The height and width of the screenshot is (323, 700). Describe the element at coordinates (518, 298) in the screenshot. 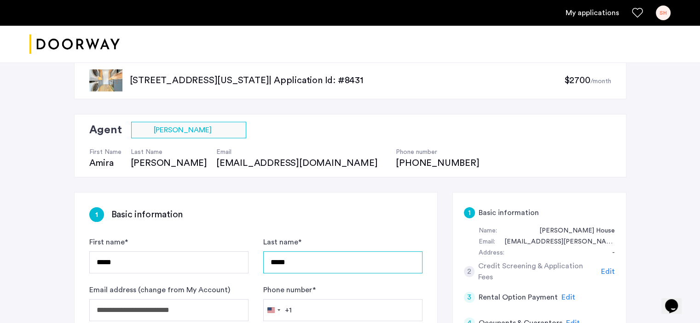

I see `h5: Rental Option Payment` at that location.